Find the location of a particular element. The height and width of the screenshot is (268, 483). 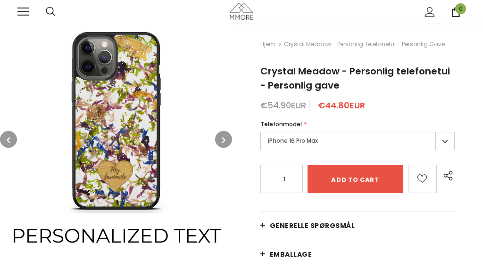

label: iPhone 16 Pro Max is located at coordinates (357, 141).